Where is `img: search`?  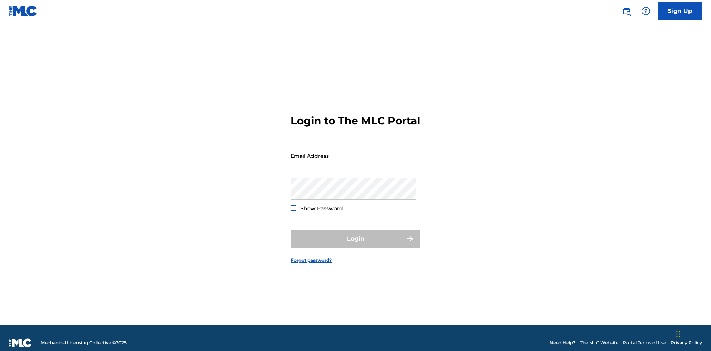
img: search is located at coordinates (626, 11).